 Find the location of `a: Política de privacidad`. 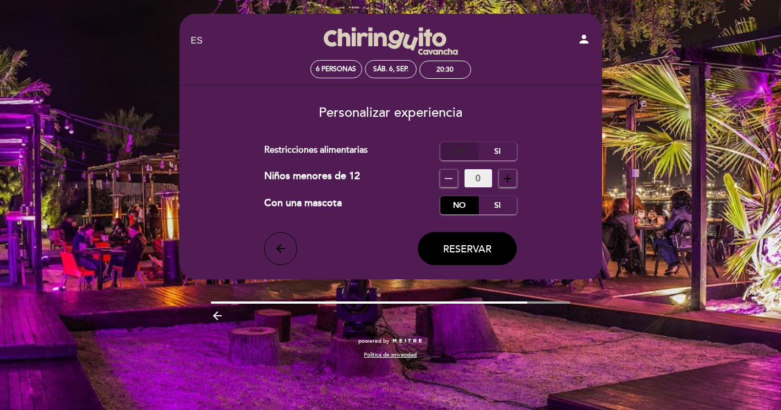

a: Política de privacidad is located at coordinates (390, 355).